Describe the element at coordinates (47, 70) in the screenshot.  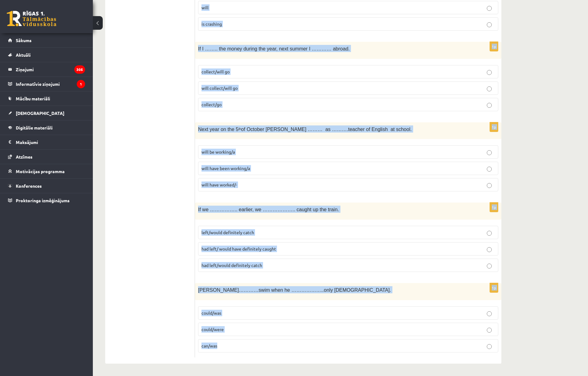
I see `a: Ziņojumi305` at that location.